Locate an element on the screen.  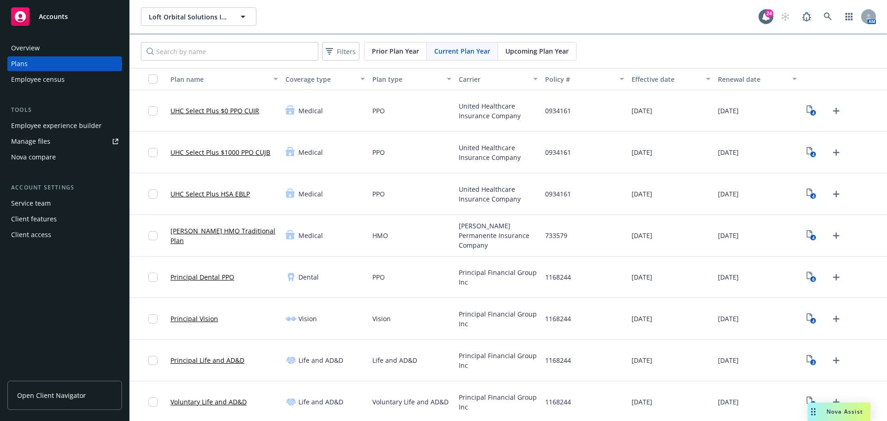
a: Manage files is located at coordinates (65, 141).